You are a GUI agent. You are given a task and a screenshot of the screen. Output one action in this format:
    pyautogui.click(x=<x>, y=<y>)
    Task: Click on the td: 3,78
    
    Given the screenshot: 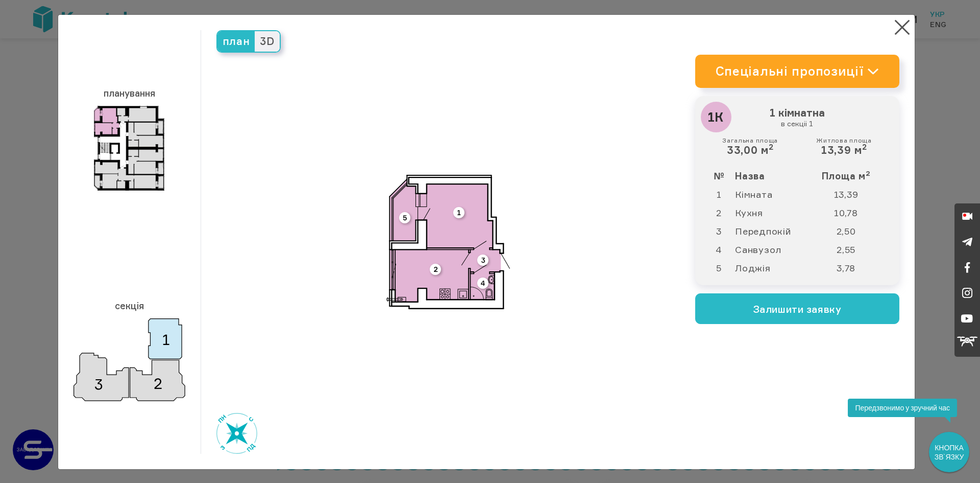 What is the action you would take?
    pyautogui.click(x=851, y=267)
    